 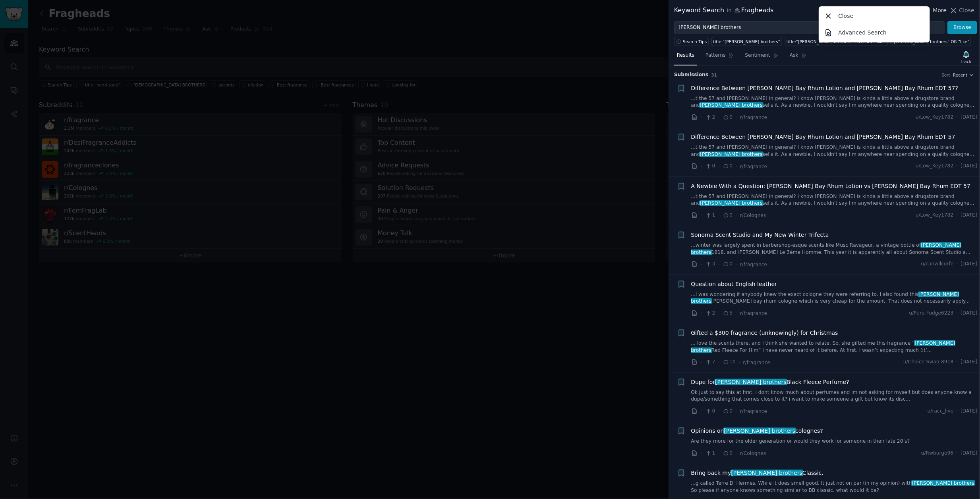 I want to click on span: Question about English leather, so click(x=734, y=284).